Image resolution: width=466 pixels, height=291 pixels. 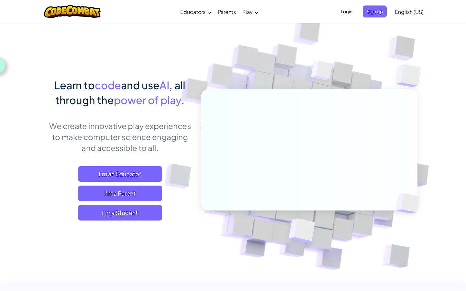 I want to click on a: Educators, so click(x=196, y=12).